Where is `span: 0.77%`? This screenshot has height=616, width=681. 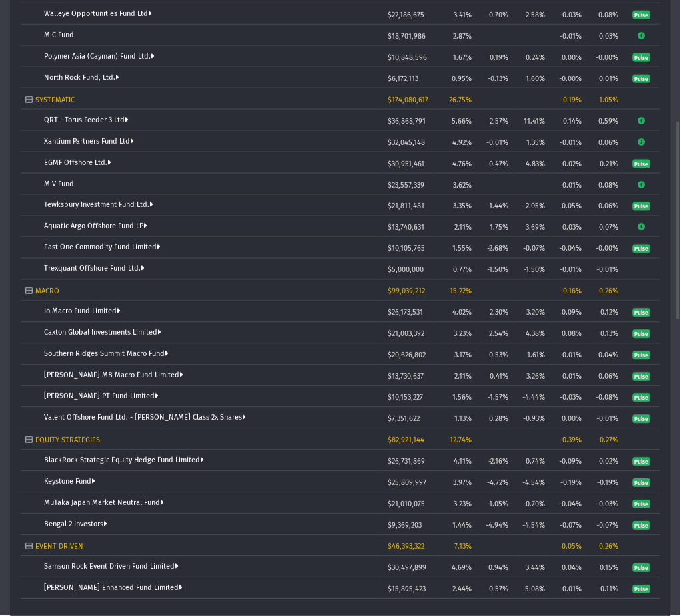 span: 0.77% is located at coordinates (463, 270).